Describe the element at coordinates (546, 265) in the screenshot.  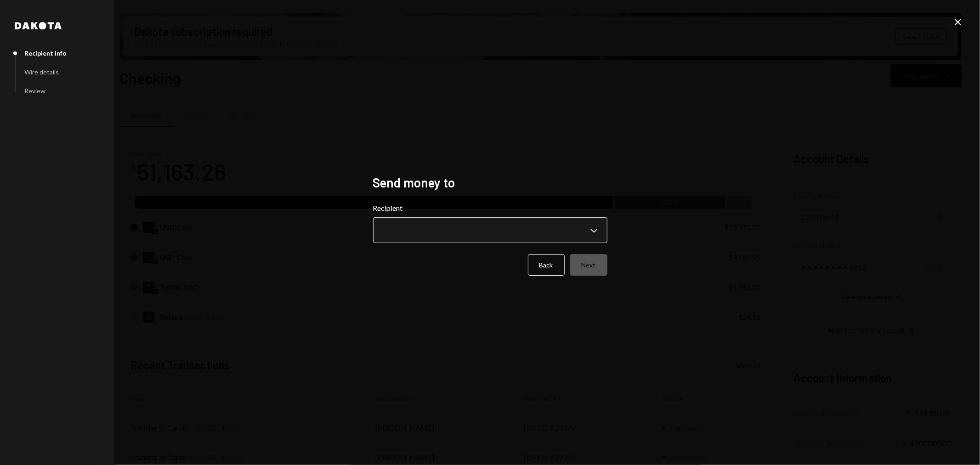
I see `button: Back` at that location.